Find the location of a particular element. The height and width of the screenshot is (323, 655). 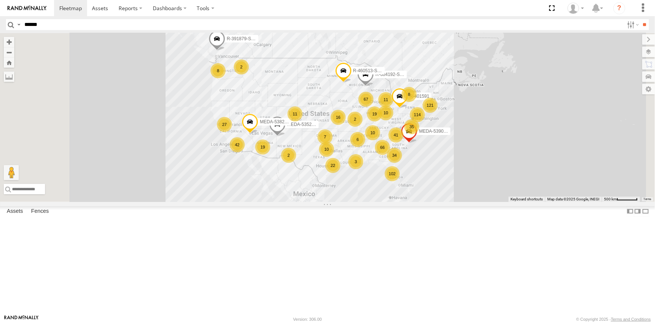

button: Drag Pegman onto the map to open Street View is located at coordinates (11, 172).